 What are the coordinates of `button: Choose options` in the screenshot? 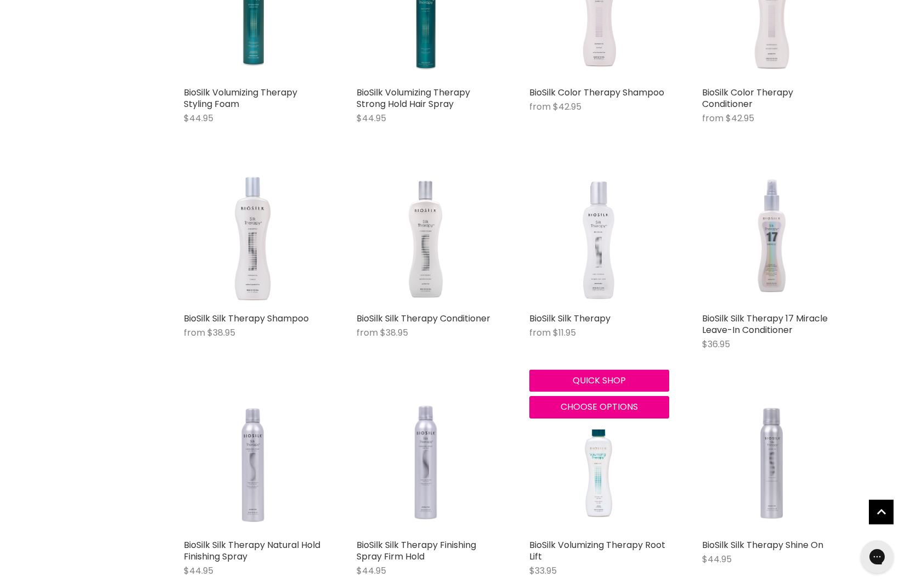 It's located at (599, 407).